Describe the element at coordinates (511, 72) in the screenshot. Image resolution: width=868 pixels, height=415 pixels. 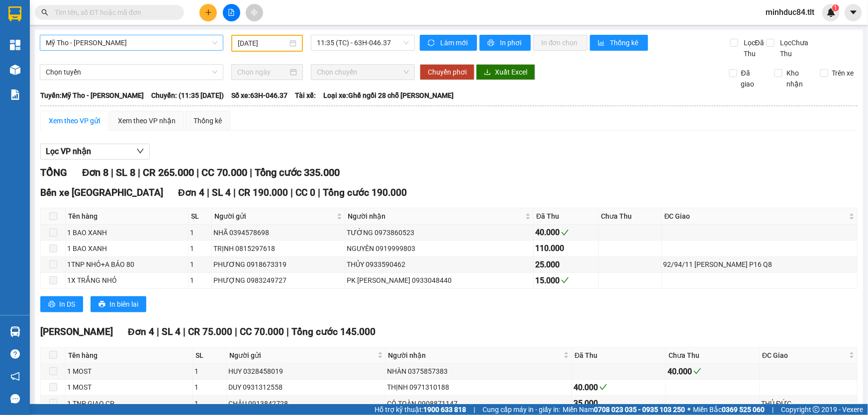
I see `span: Xuất Excel` at that location.